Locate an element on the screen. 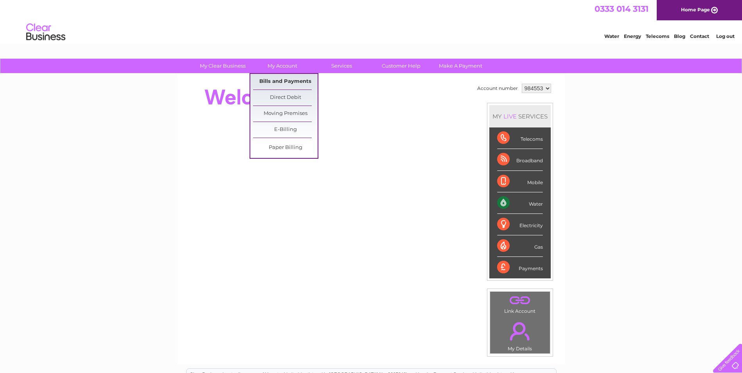 The image size is (742, 373). div: LIVE is located at coordinates (510, 116).